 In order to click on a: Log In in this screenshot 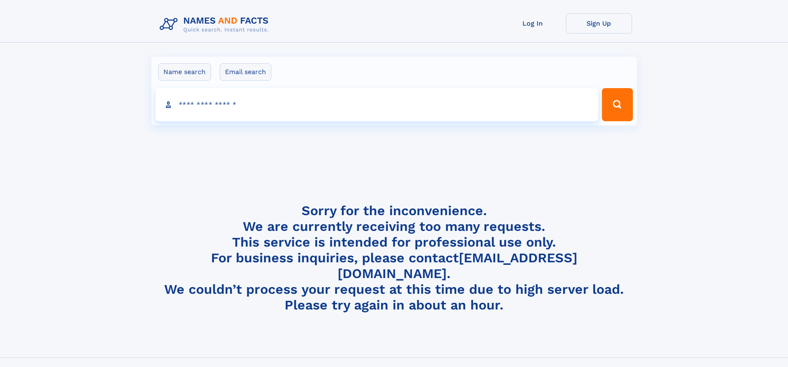, I will do `click(533, 23)`.